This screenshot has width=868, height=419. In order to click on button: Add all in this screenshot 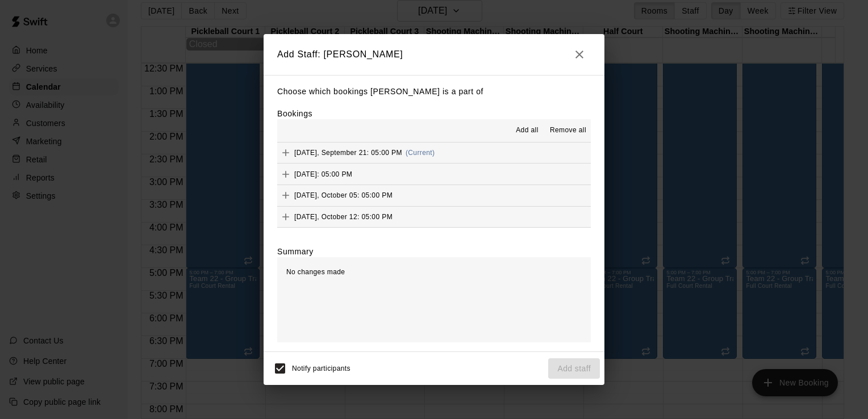, I will do `click(527, 131)`.